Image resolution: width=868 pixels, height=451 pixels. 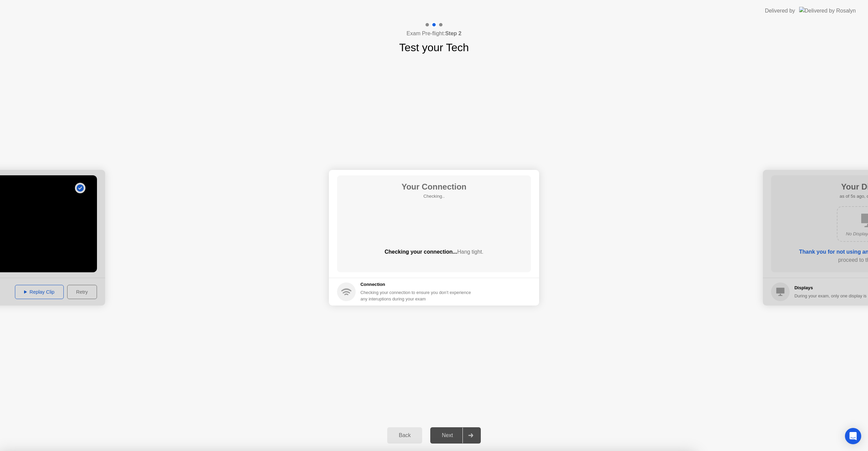 I want to click on h1: Your Connection, so click(x=434, y=187).